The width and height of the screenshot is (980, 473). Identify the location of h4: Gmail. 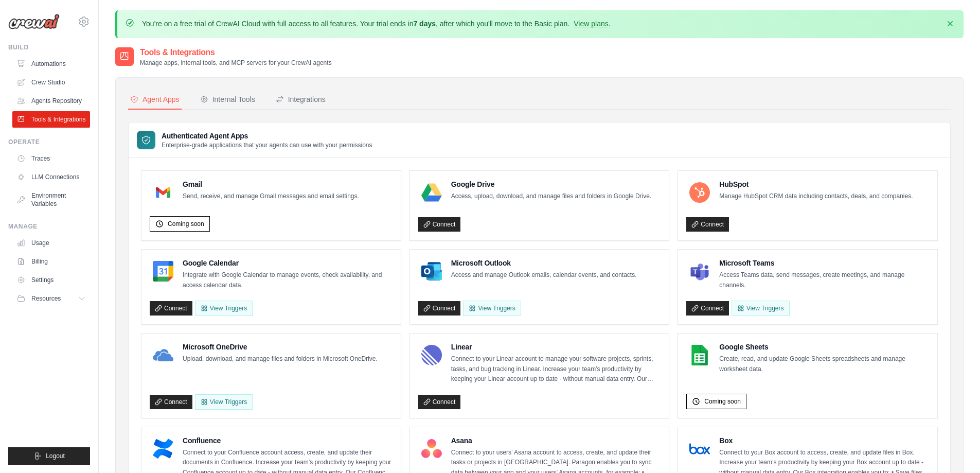
(271, 185).